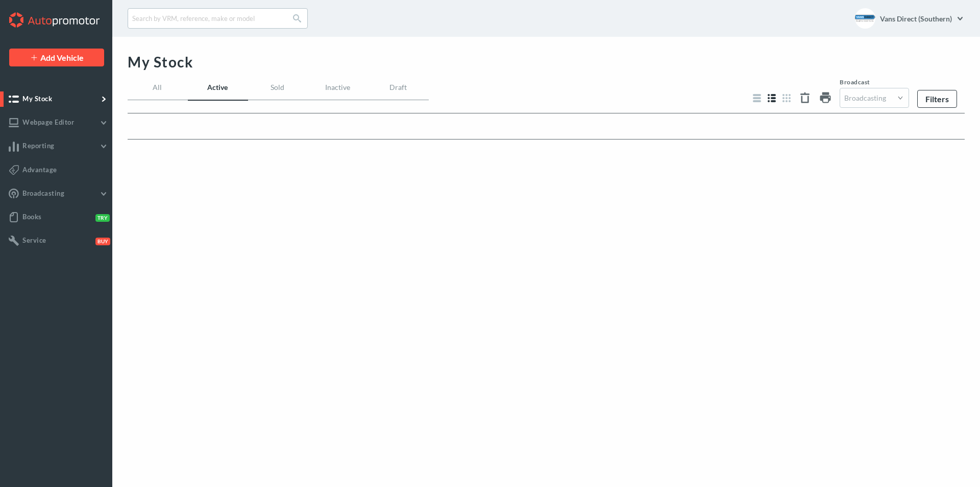 The width and height of the screenshot is (980, 487). I want to click on a: Vans Direct (Southern), so click(921, 18).